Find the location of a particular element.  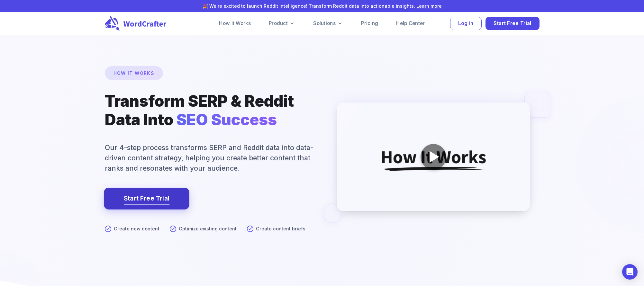

button: Start Free Trial is located at coordinates (513, 23).